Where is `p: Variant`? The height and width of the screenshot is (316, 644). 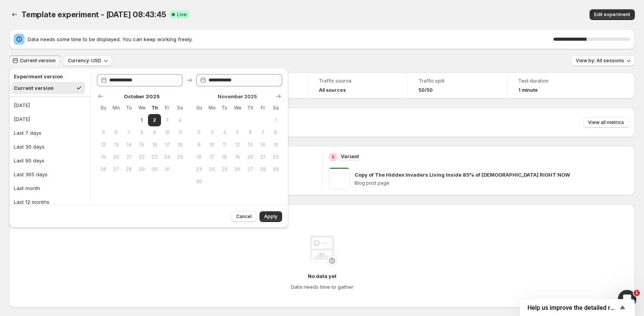 p: Variant is located at coordinates (350, 156).